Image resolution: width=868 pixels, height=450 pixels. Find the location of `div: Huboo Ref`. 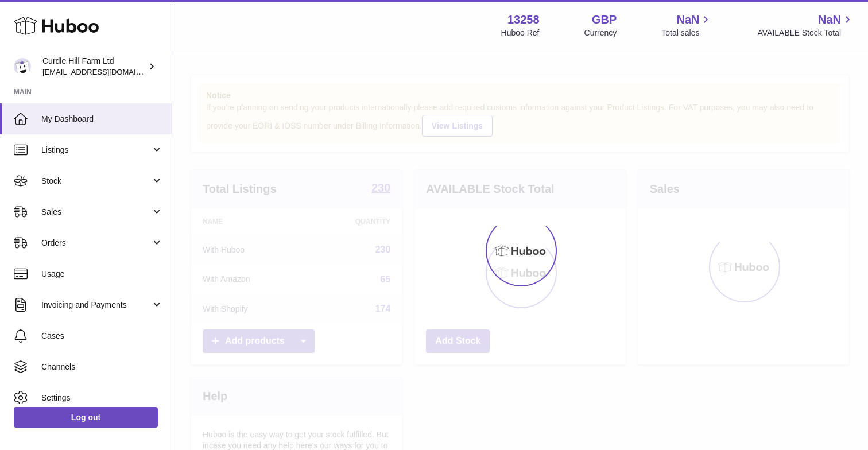

div: Huboo Ref is located at coordinates (520, 33).